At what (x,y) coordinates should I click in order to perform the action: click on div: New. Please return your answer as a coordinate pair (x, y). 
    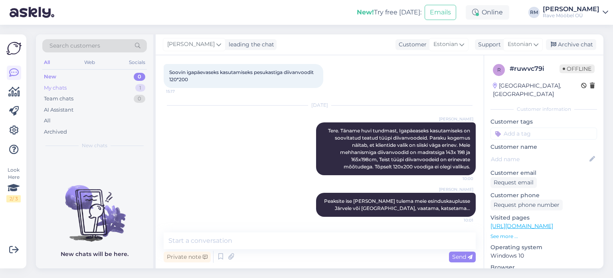
    Looking at the image, I should click on (50, 77).